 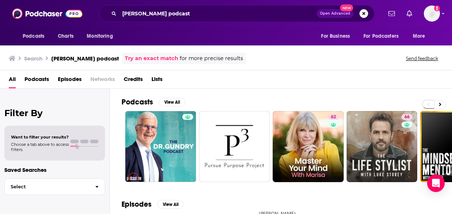 I want to click on span: Networks, so click(x=102, y=80).